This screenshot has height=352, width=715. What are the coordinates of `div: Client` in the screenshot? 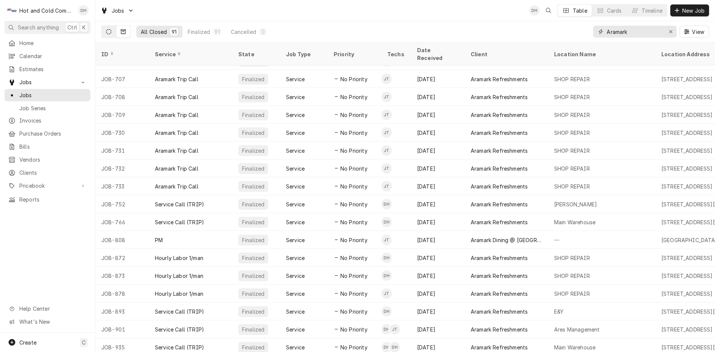 It's located at (506, 54).